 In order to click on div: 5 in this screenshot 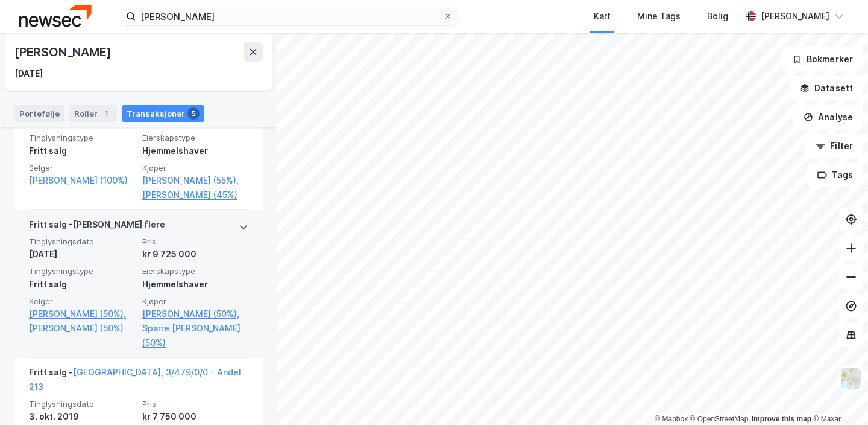, I will do `click(193, 113)`.